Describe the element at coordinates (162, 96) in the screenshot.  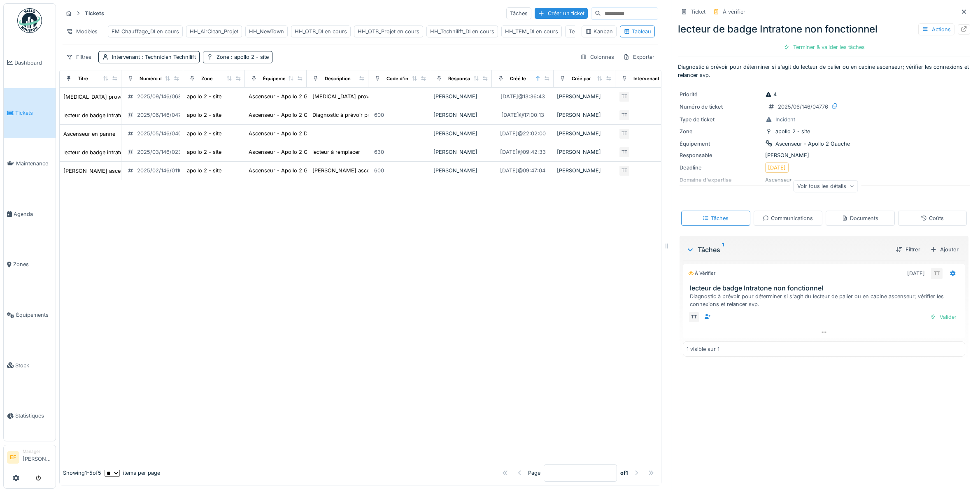
I see `div: 2025/09/146/06877` at that location.